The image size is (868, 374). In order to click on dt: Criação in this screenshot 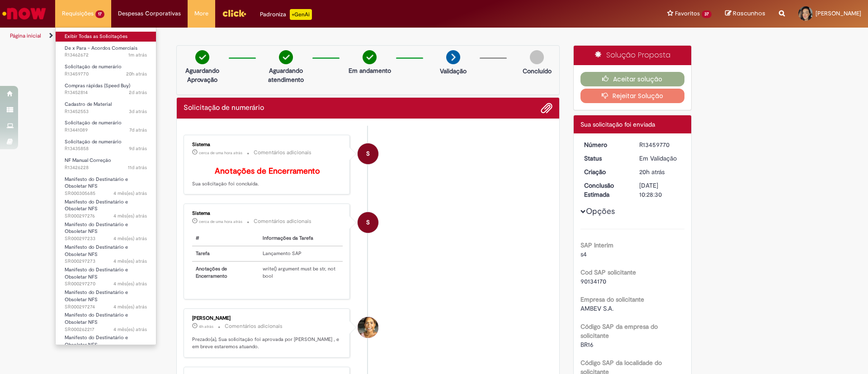, I will do `click(605, 172)`.